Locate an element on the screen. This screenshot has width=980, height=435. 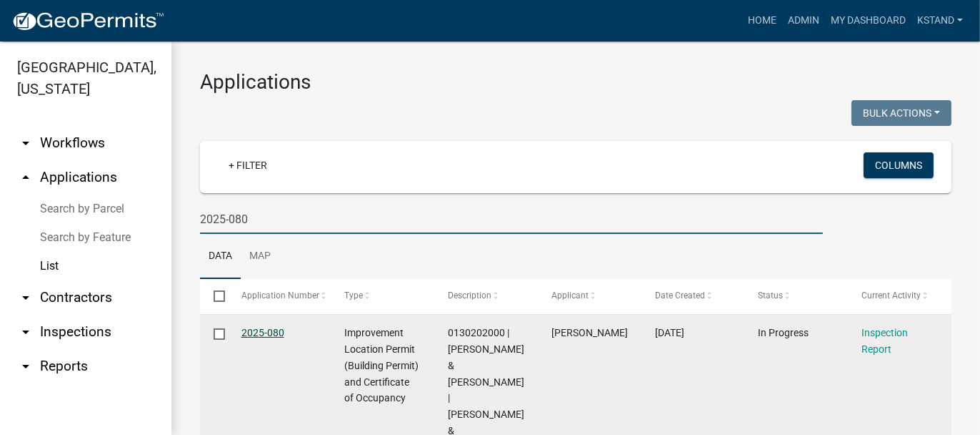
a: Inspection Report is located at coordinates (884, 341).